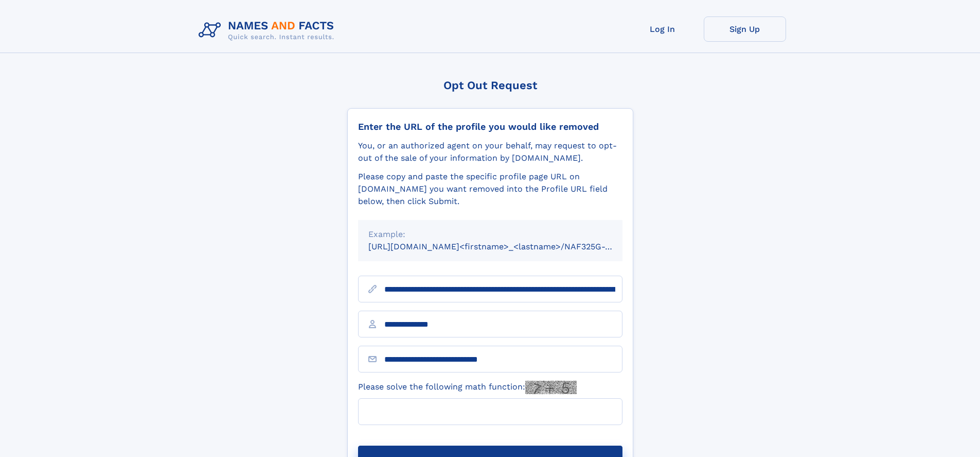  I want to click on a: Log In, so click(662, 29).